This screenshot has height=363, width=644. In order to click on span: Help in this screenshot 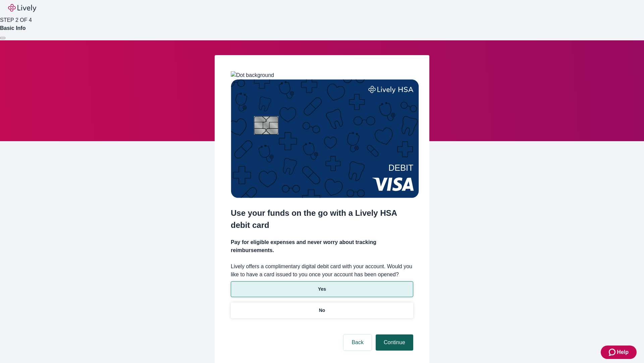, I will do `click(623, 352)`.